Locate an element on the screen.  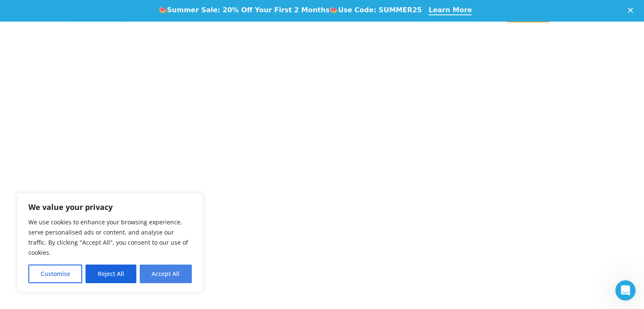
p: We use cookies to enhance your browsing experience, serve personalised ads or content, and analys... is located at coordinates (110, 237).